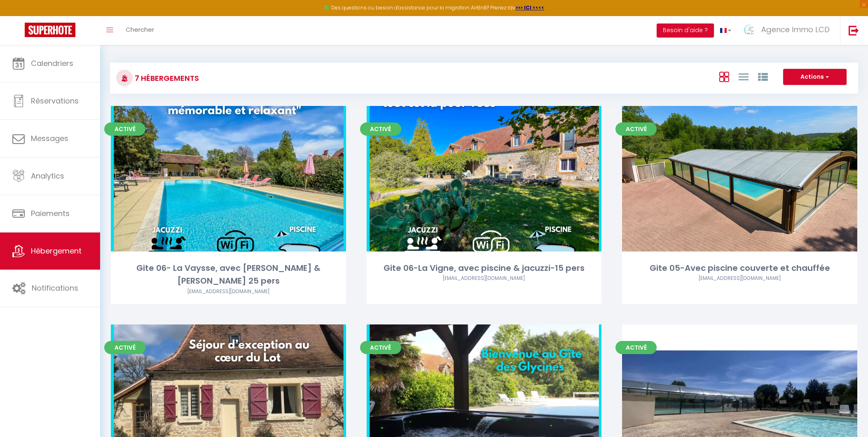 The image size is (868, 437). Describe the element at coordinates (763, 76) in the screenshot. I see `a: Vue par Groupe` at that location.